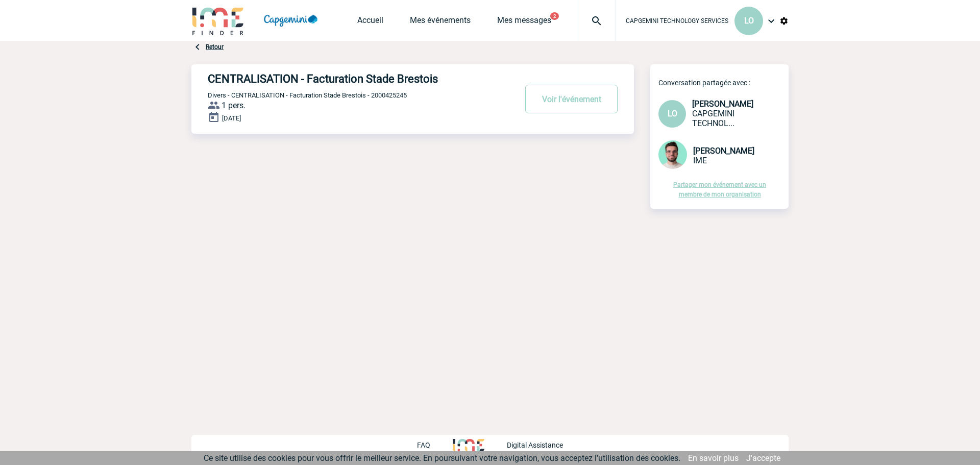  Describe the element at coordinates (233, 105) in the screenshot. I see `span: 1 pers.` at that location.